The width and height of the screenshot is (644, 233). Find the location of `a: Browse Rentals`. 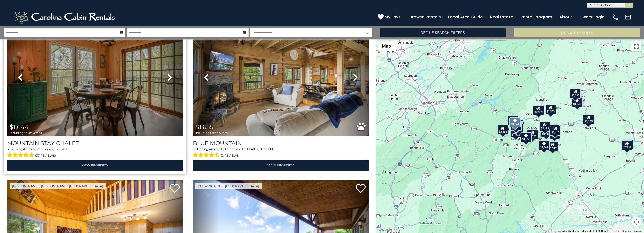

a: Browse Rentals is located at coordinates (425, 17).